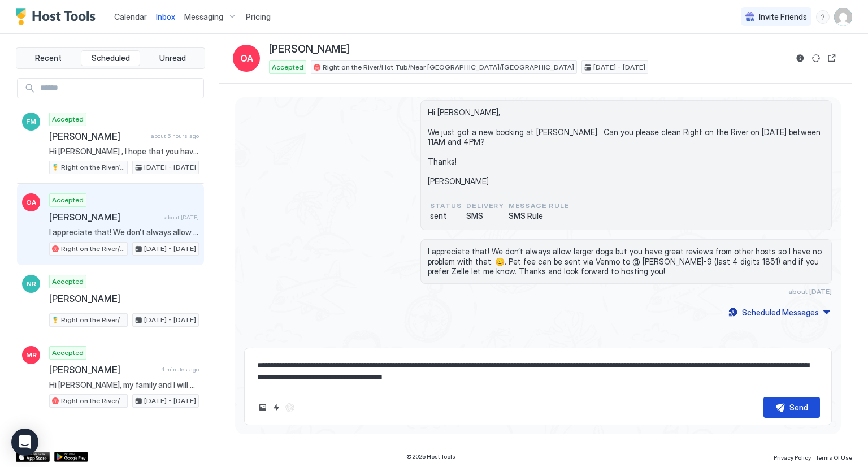 The height and width of the screenshot is (467, 868). What do you see at coordinates (110, 59) in the screenshot?
I see `div: tab-group` at bounding box center [110, 59].